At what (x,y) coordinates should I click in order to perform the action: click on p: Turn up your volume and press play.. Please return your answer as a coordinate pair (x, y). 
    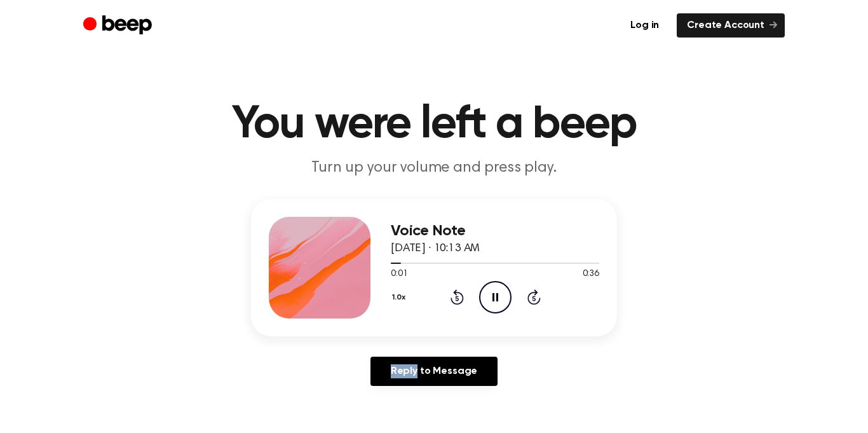
    Looking at the image, I should click on (434, 168).